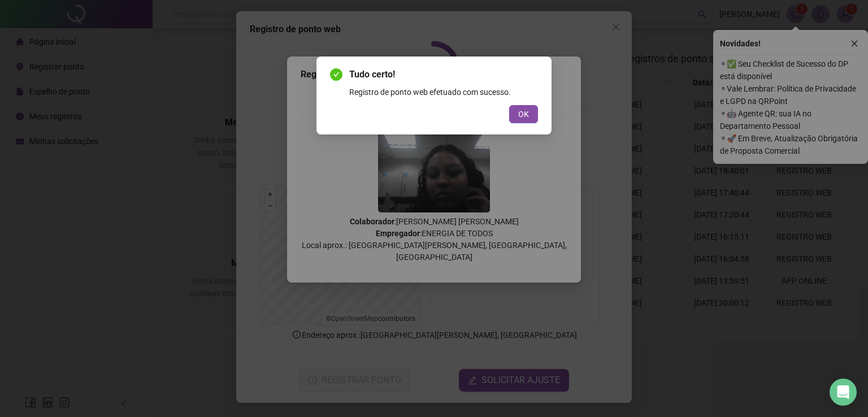  What do you see at coordinates (843, 392) in the screenshot?
I see `div: Open Intercom Messenger` at bounding box center [843, 392].